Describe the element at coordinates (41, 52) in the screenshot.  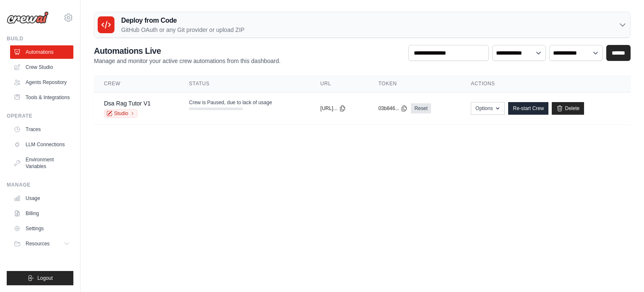
I see `a: Automations` at that location.